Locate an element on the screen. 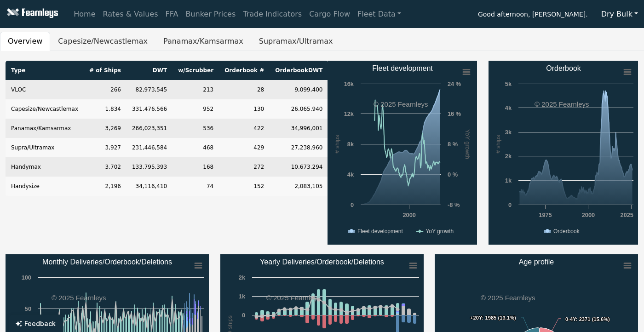 The height and width of the screenshot is (332, 644). td: 536 is located at coordinates (196, 128).